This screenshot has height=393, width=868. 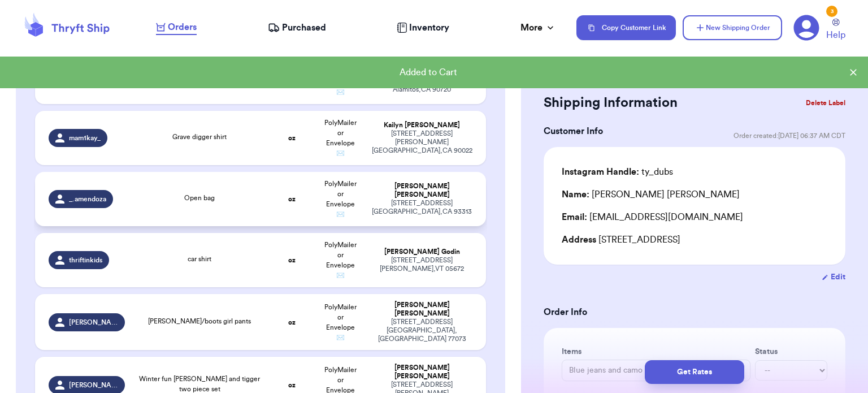 I want to click on a: Orders, so click(x=177, y=28).